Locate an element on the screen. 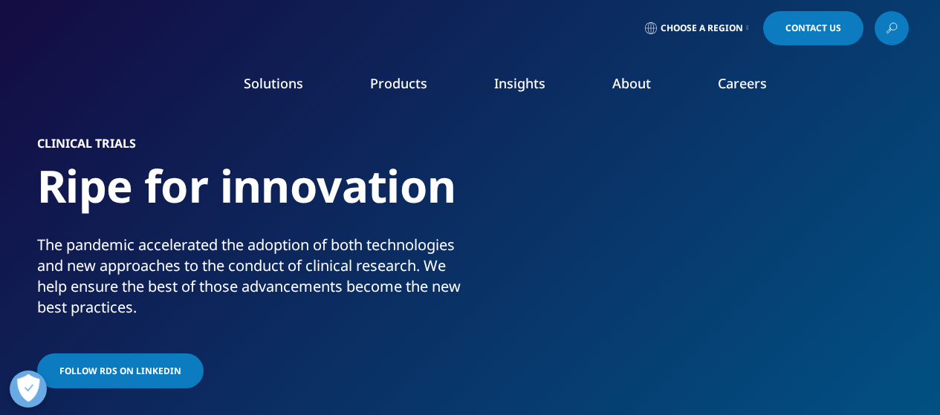  h6: Clinical Trials is located at coordinates (250, 148).